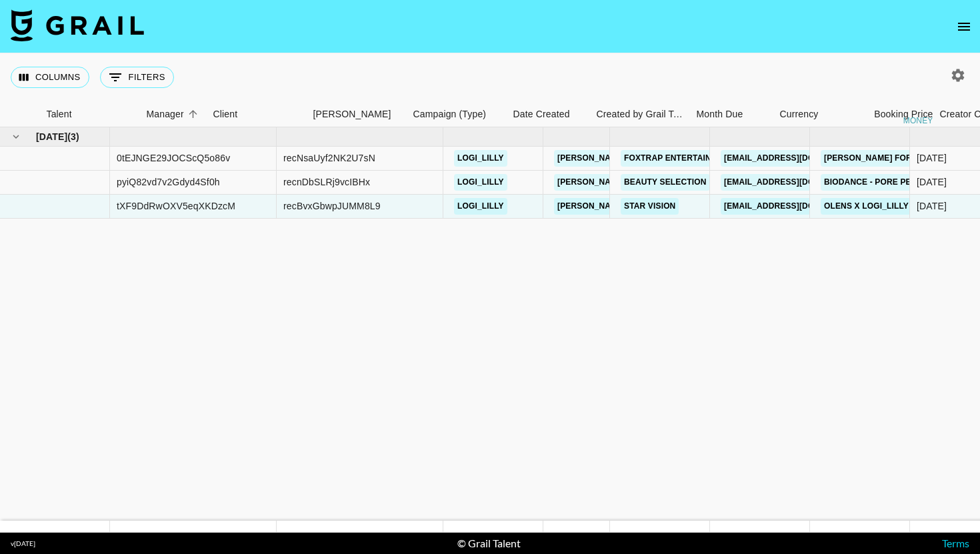 The height and width of the screenshot is (554, 980). Describe the element at coordinates (903, 114) in the screenshot. I see `div: Booking Price` at that location.